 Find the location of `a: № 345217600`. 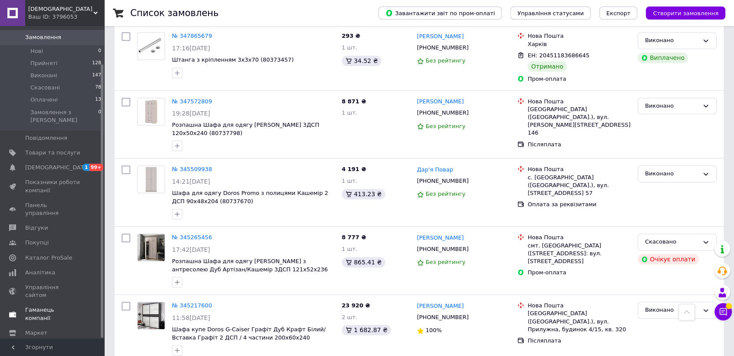

a: № 345217600 is located at coordinates (192, 305).